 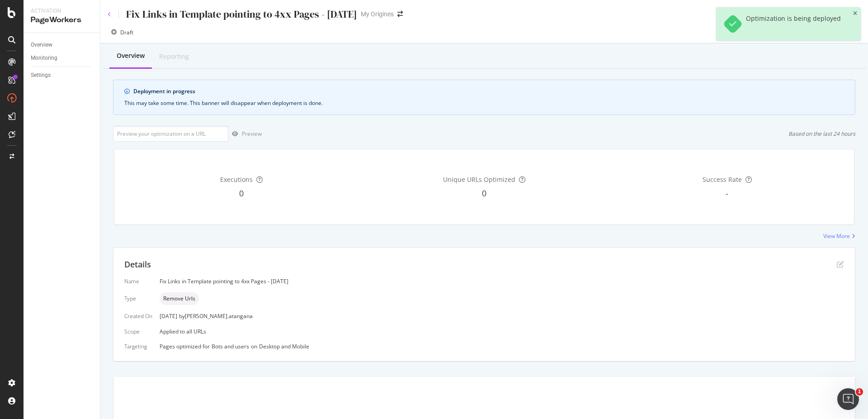 I want to click on div: Details, so click(x=138, y=265).